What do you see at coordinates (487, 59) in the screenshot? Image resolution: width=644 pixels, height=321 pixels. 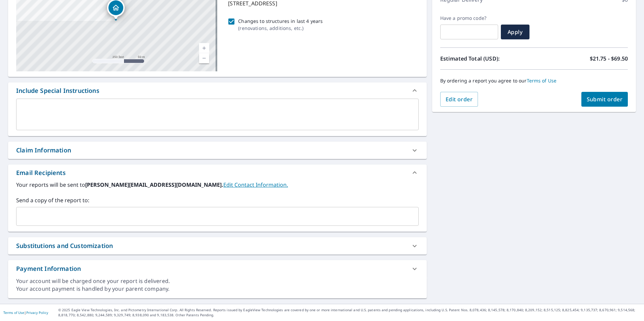 I see `p: Estimated Total (USD):` at bounding box center [487, 59].